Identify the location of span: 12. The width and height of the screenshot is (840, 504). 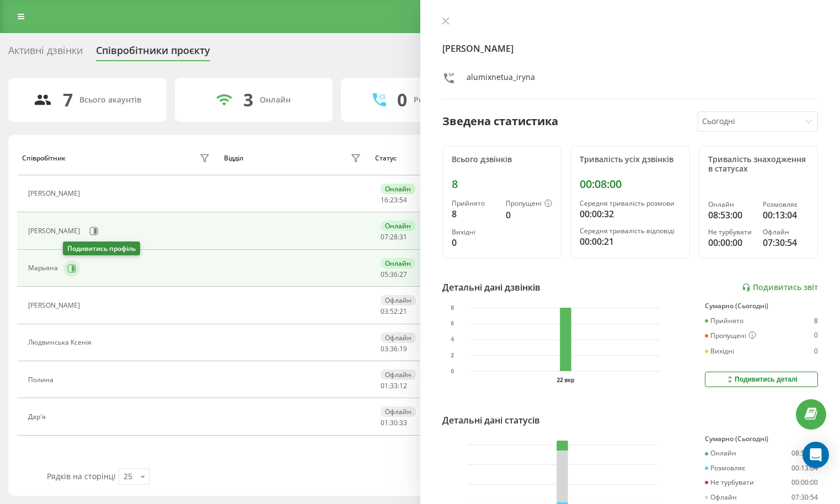
(403, 385).